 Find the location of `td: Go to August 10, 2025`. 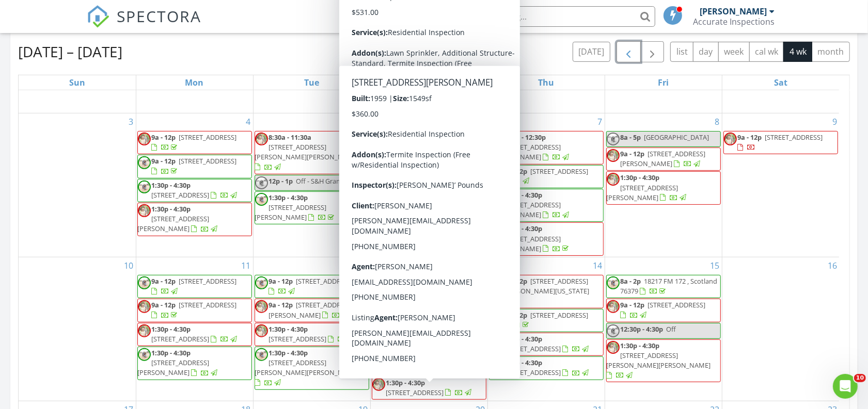

td: Go to August 10, 2025 is located at coordinates (77, 329).